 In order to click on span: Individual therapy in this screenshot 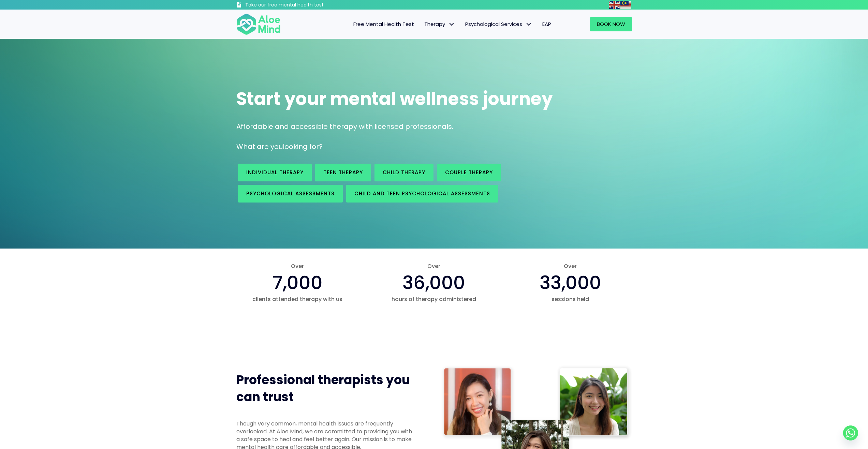, I will do `click(275, 172)`.